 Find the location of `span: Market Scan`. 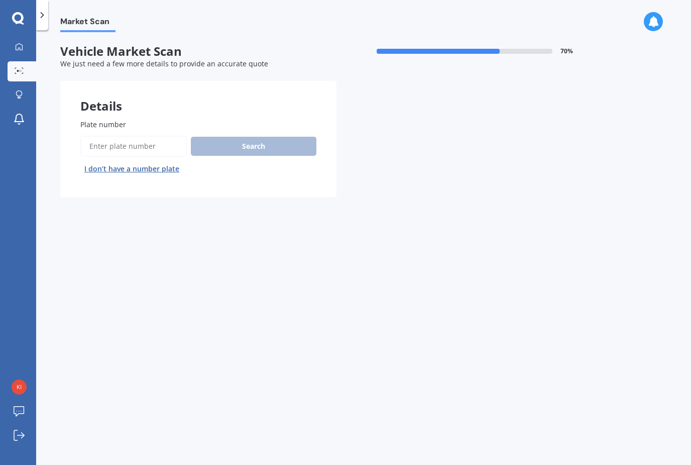

span: Market Scan is located at coordinates (88, 23).